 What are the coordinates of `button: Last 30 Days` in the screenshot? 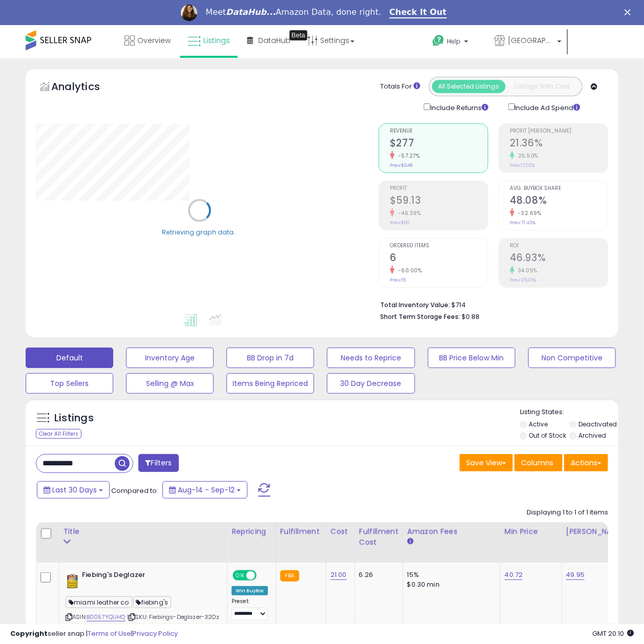 It's located at (73, 490).